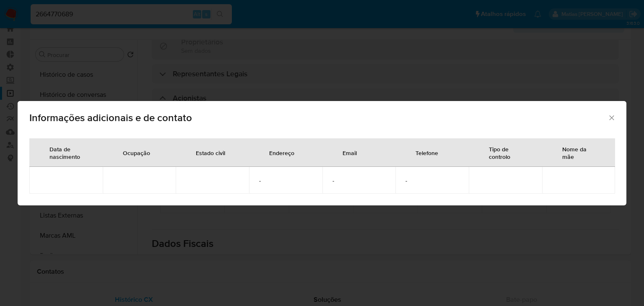 This screenshot has width=644, height=306. Describe the element at coordinates (611, 117) in the screenshot. I see `button: Fechar` at that location.